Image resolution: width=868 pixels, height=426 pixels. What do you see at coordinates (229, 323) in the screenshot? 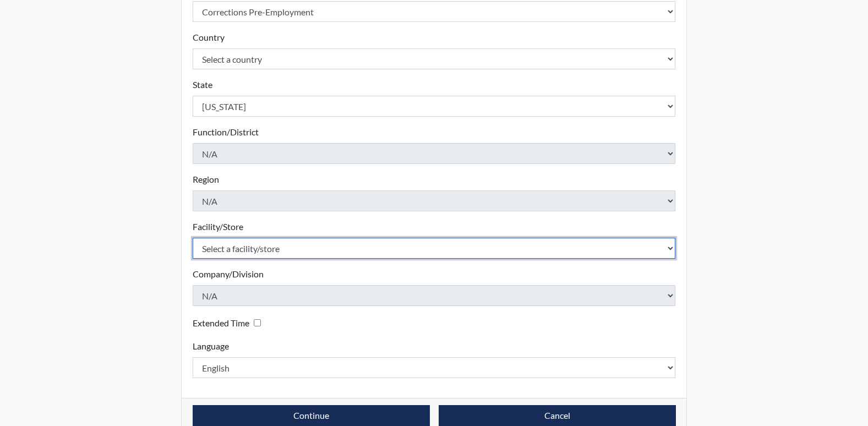
I see `div: Checking this box will provide the interviewee with an accomodation of extra time to answer each ...` at bounding box center [229, 323].